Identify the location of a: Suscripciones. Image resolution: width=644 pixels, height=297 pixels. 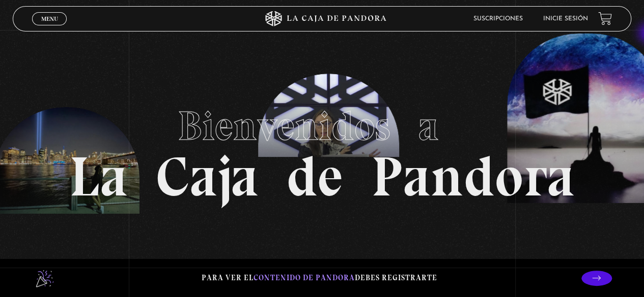
(498, 19).